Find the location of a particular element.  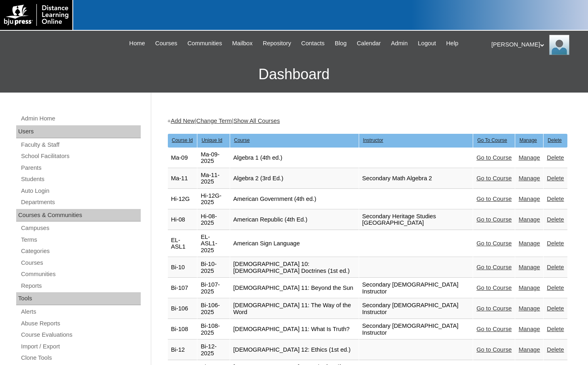

a: Show All Courses is located at coordinates (256, 121).